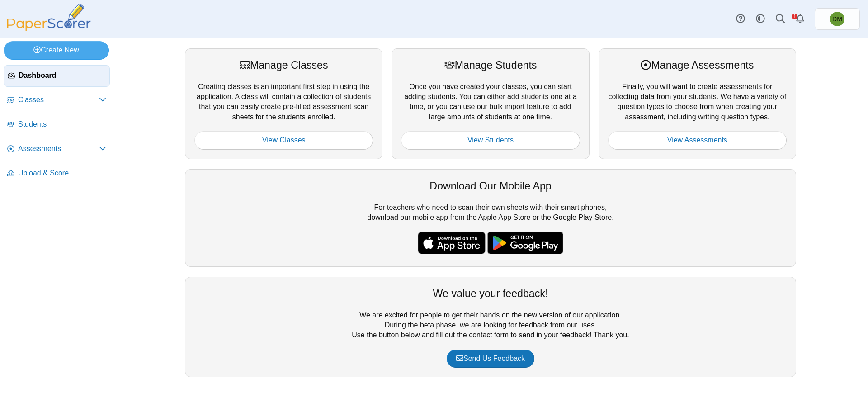 This screenshot has width=868, height=412. What do you see at coordinates (491, 186) in the screenshot?
I see `div: Download Our Mobile App` at bounding box center [491, 186].